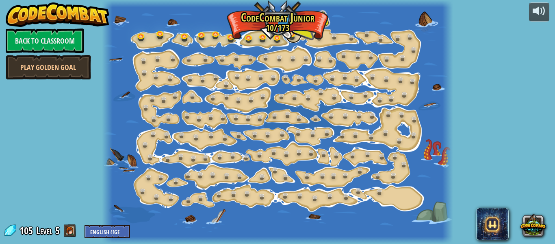 The width and height of the screenshot is (555, 244). What do you see at coordinates (45, 41) in the screenshot?
I see `a: Back to Classroom` at bounding box center [45, 41].